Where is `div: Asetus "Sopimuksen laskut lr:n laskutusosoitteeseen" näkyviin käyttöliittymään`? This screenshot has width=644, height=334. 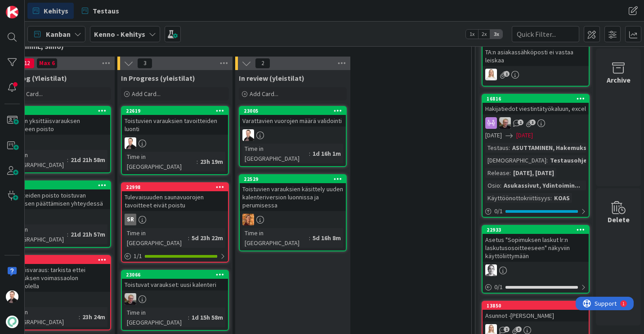 div: Asetus "Sopimuksen laskut lr:n laskutusosoitteeseen" näkyviin käyttöliittymään is located at coordinates (535, 247).